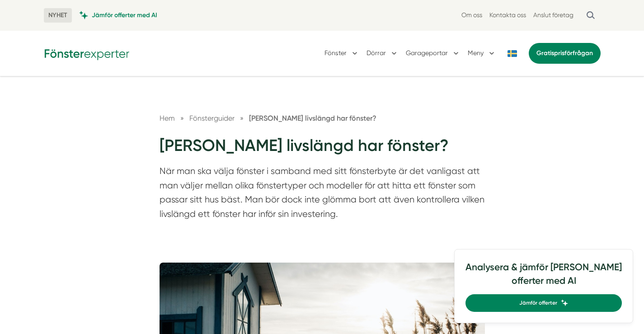 The image size is (644, 334). Describe the element at coordinates (342, 53) in the screenshot. I see `button: Fönster` at that location.